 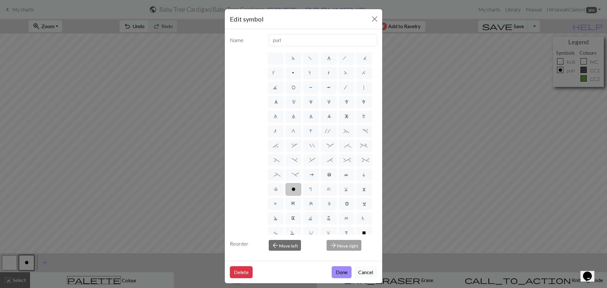 What do you see at coordinates (275, 190) in the screenshot?
I see `span: l` at bounding box center [275, 190].